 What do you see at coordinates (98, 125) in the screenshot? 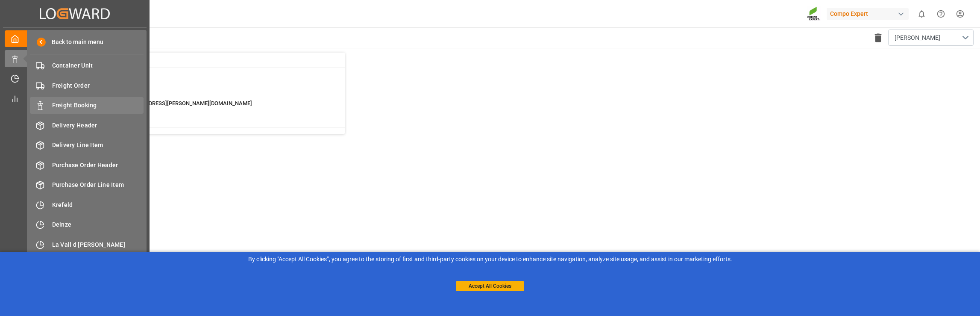
I see `span: Delivery Header` at bounding box center [98, 125].